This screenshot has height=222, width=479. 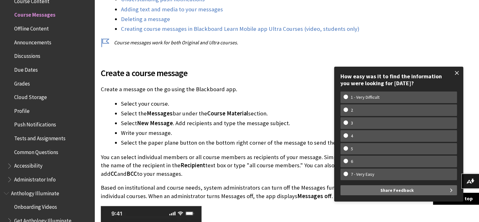 What do you see at coordinates (35, 14) in the screenshot?
I see `span: Course Messages` at bounding box center [35, 14].